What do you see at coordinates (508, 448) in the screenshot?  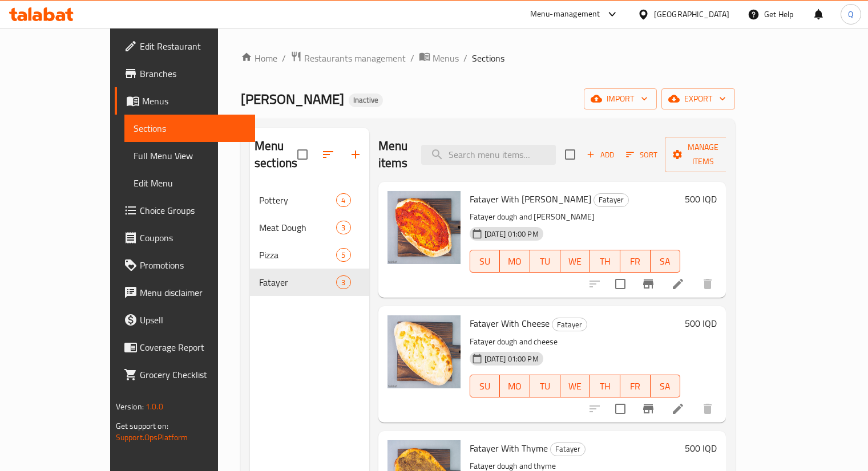 I see `span: Fatayer With Thyme` at bounding box center [508, 448].